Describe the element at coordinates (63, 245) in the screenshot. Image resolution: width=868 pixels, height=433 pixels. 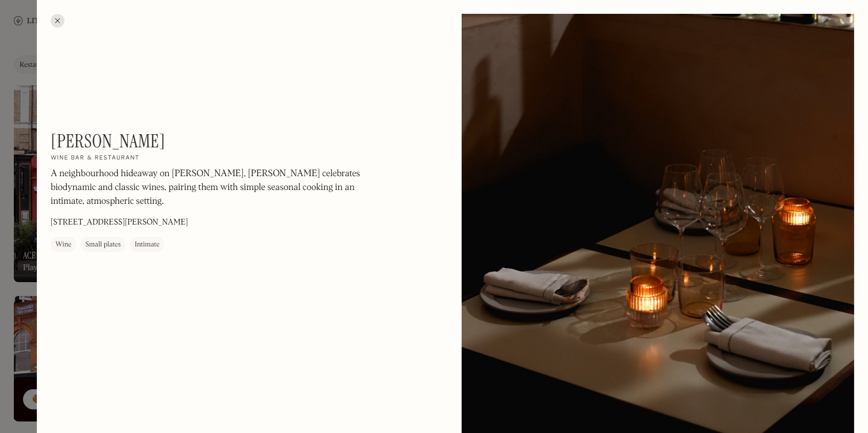
I see `div: Wine` at that location.